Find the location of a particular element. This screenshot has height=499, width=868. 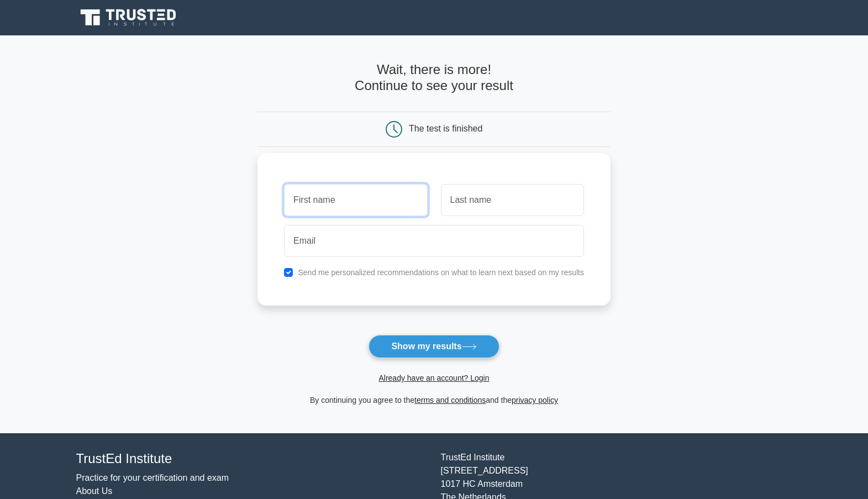

h4: Wait, there is more! Continue to see your result is located at coordinates (434, 78).